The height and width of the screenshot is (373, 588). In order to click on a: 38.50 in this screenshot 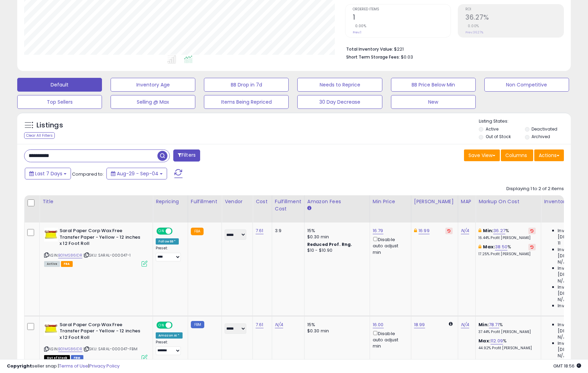, I will do `click(501, 247)`.